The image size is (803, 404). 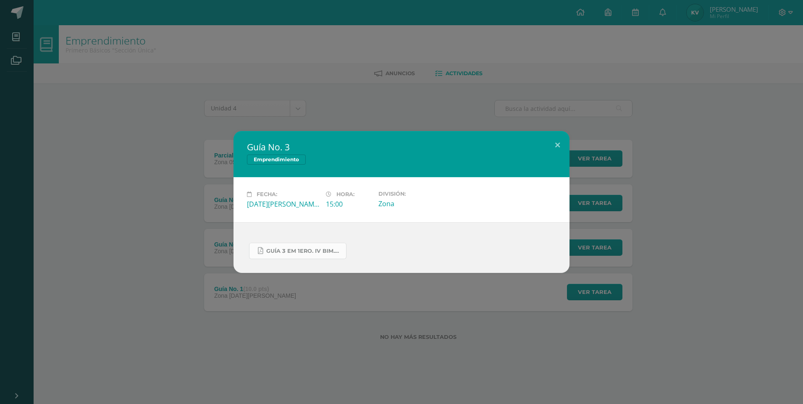 I want to click on span: Hora:, so click(x=345, y=194).